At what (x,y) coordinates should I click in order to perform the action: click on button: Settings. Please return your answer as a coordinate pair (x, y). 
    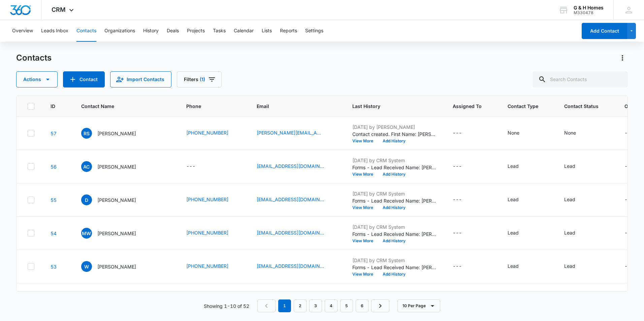
    Looking at the image, I should click on (314, 31).